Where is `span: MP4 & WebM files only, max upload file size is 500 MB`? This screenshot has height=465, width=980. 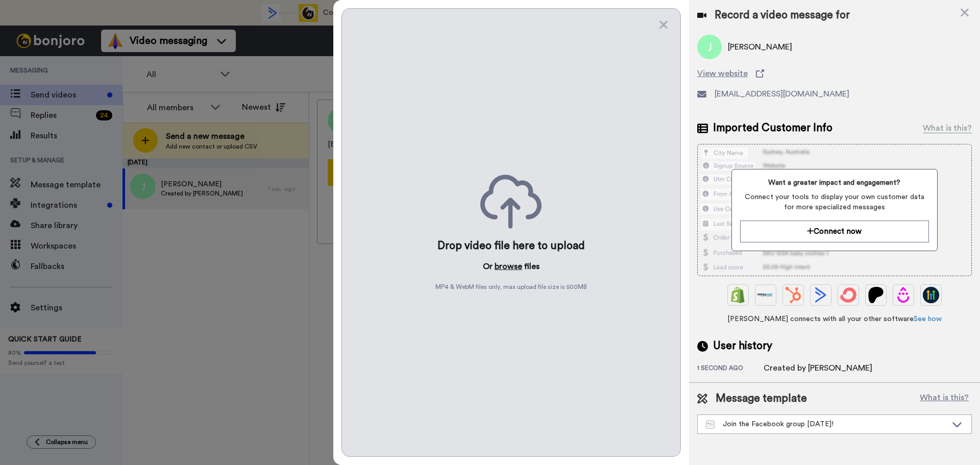
span: MP4 & WebM files only, max upload file size is 500 MB is located at coordinates (511, 287).